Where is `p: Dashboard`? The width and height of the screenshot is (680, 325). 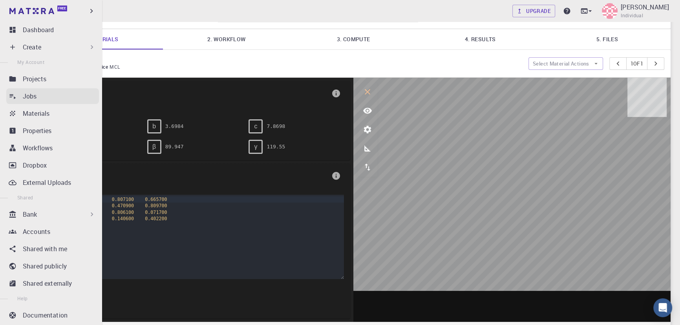 p: Dashboard is located at coordinates (38, 30).